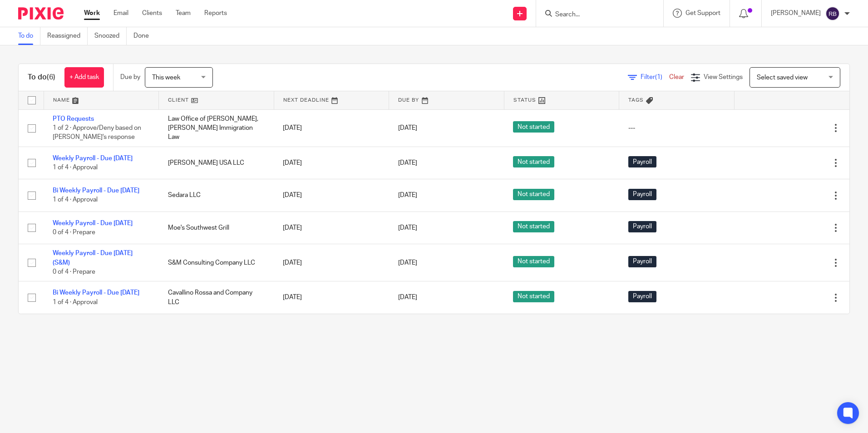  Describe the element at coordinates (596, 15) in the screenshot. I see `input: Search` at that location.